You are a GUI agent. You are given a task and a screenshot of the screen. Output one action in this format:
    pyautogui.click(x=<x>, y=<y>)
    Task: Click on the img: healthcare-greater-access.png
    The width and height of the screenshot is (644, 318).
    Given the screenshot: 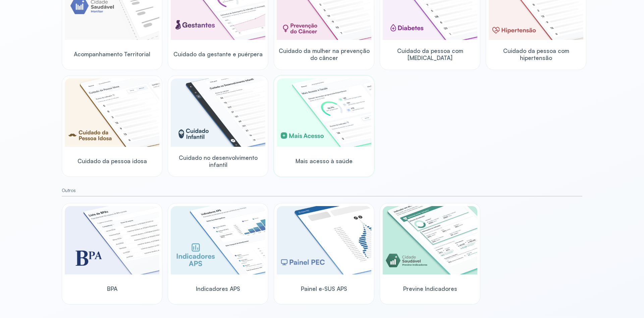 What is the action you would take?
    pyautogui.click(x=324, y=113)
    